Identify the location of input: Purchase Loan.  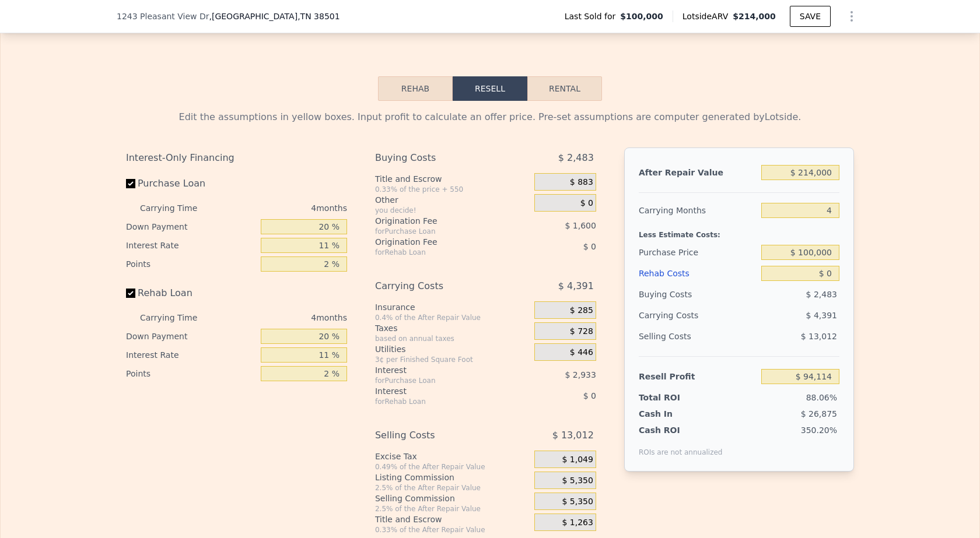
(131, 183).